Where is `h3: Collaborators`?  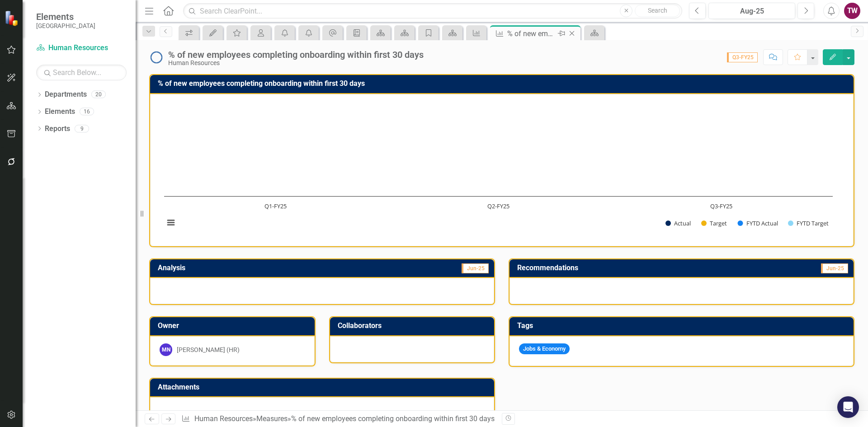
h3: Collaborators is located at coordinates (414, 326).